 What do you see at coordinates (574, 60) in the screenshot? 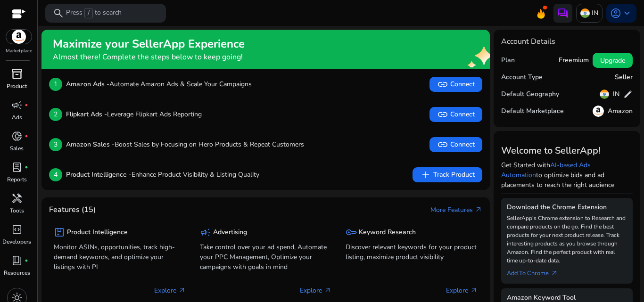
I see `h5: Freemium` at bounding box center [574, 60].